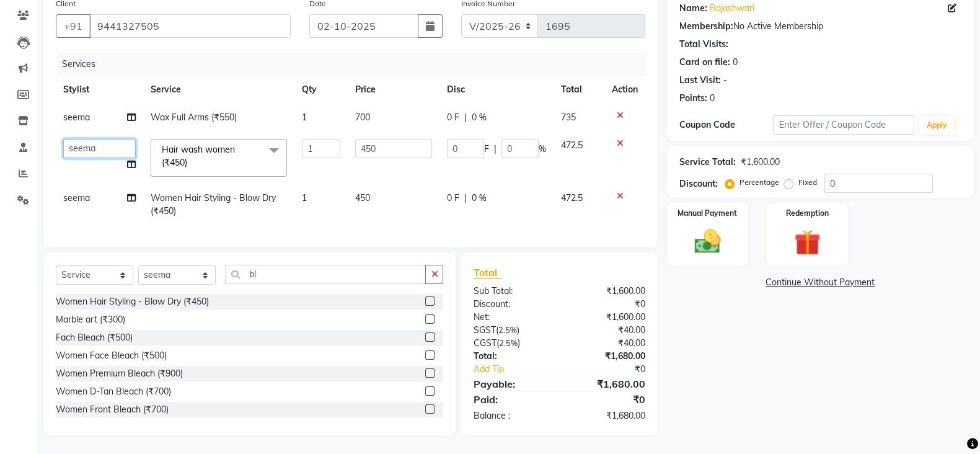 The width and height of the screenshot is (980, 454). I want to click on label: Percentage, so click(759, 182).